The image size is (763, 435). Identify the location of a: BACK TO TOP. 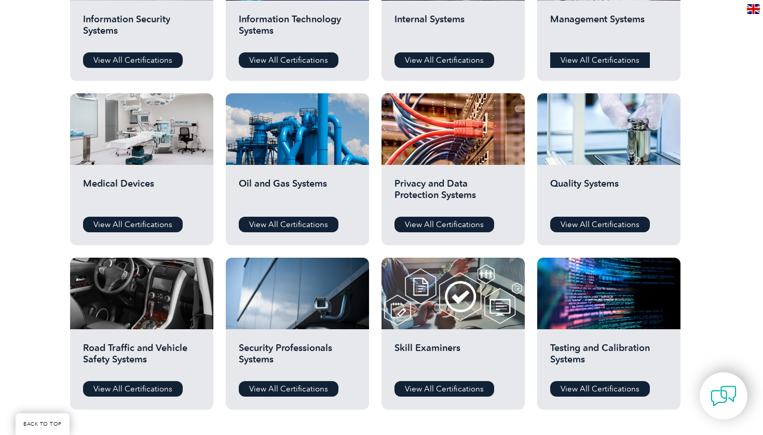
(43, 424).